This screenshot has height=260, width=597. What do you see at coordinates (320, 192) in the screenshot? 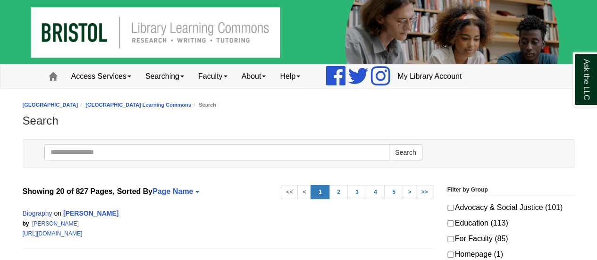
I see `a: 1` at bounding box center [320, 192].